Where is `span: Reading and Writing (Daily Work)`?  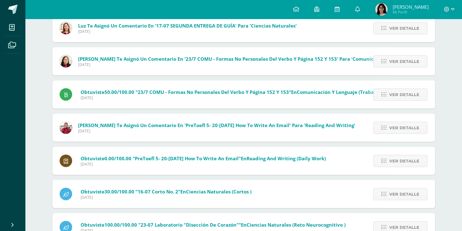
span: Reading and Writing (Daily Work) is located at coordinates (286, 159).